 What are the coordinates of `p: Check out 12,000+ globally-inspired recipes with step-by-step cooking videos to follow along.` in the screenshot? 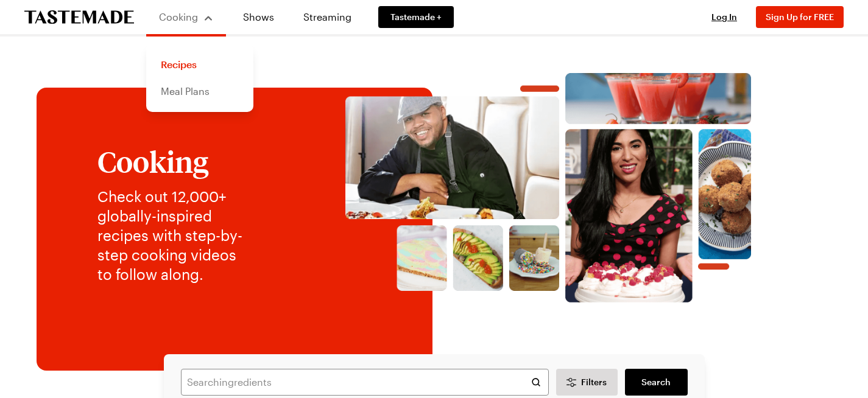 It's located at (175, 236).